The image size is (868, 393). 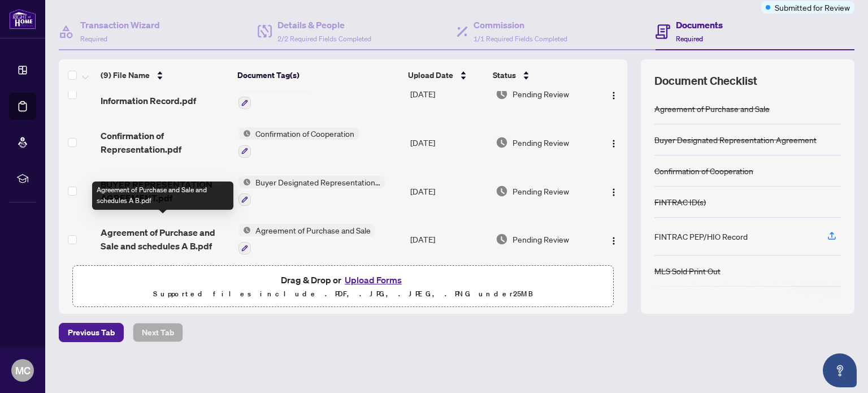 I want to click on span: 2/2 Required Fields Completed, so click(x=324, y=38).